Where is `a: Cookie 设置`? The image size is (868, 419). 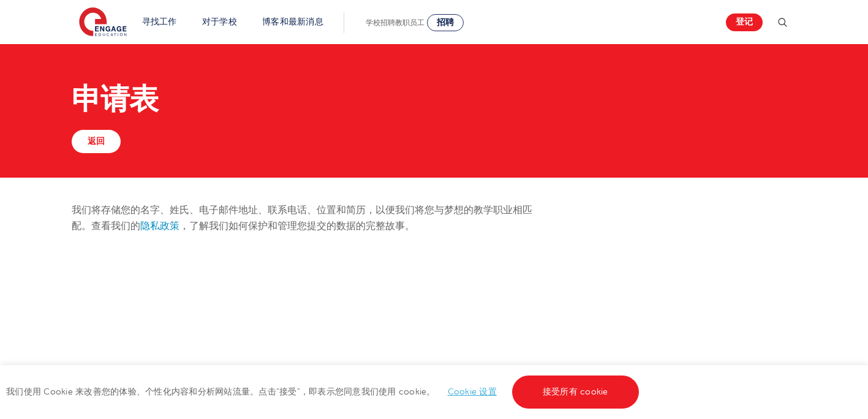
a: Cookie 设置 is located at coordinates (473, 392).